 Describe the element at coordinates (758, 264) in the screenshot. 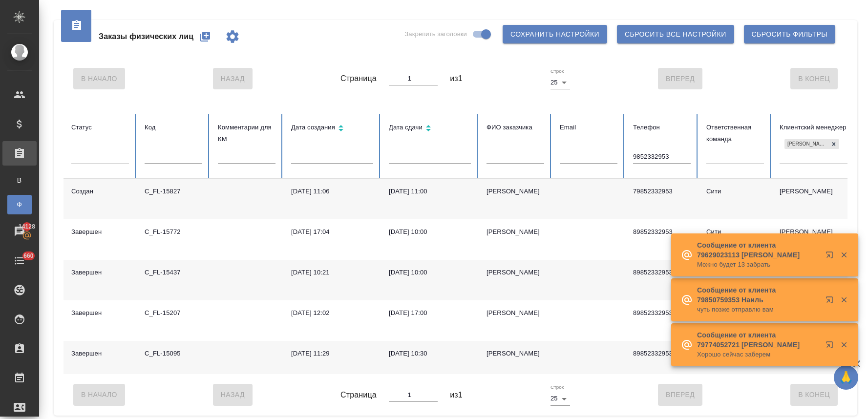

I see `p: Можно будет 13 забрать` at that location.